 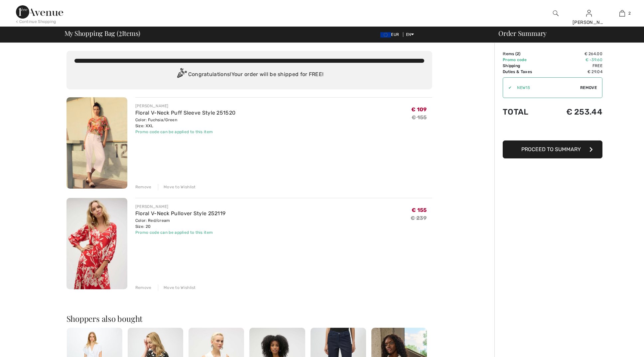 What do you see at coordinates (419, 118) in the screenshot?
I see `s: € 155` at bounding box center [419, 118].